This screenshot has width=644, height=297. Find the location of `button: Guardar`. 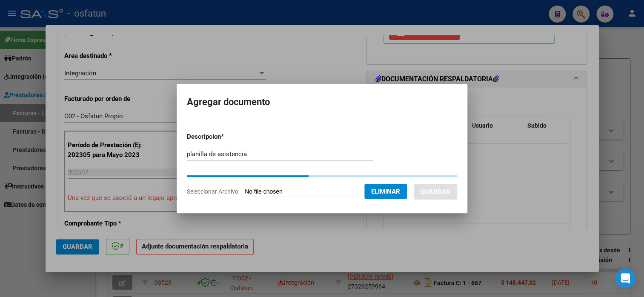

button: Guardar is located at coordinates (435, 191).